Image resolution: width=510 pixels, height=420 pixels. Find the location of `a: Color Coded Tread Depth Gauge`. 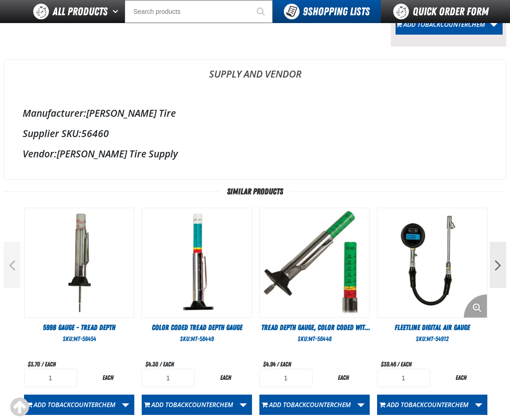

a: Color Coded Tread Depth Gauge is located at coordinates (197, 328).